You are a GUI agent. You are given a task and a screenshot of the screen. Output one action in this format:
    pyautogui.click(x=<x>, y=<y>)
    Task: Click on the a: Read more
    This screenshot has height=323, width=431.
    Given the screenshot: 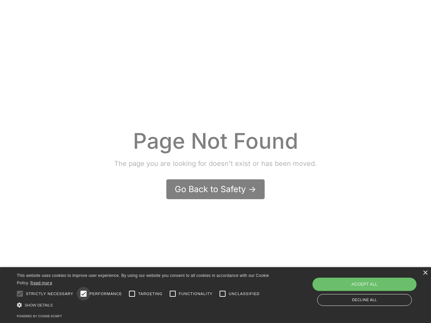 What is the action you would take?
    pyautogui.click(x=41, y=283)
    